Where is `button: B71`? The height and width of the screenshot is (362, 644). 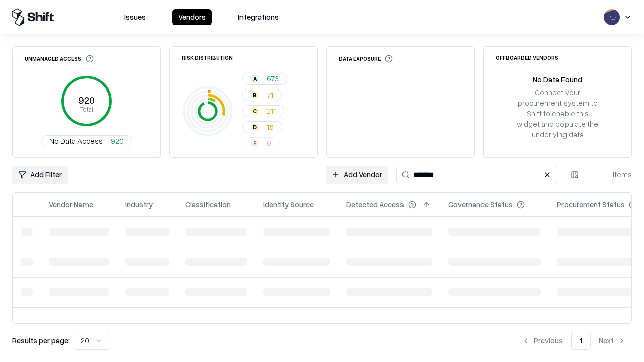 button: B71 is located at coordinates (261, 95).